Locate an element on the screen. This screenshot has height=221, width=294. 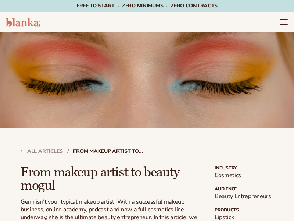
p: Cosmetics is located at coordinates (244, 175).